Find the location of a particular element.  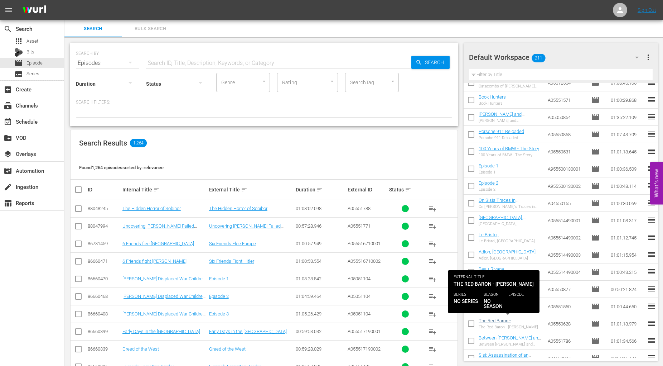

a: Episode 1 is located at coordinates (489, 165).